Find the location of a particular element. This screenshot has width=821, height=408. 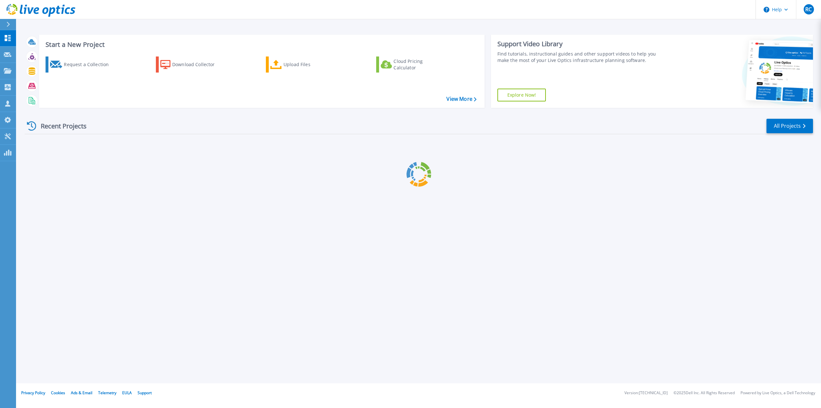

a: Upload Files is located at coordinates (301, 64).